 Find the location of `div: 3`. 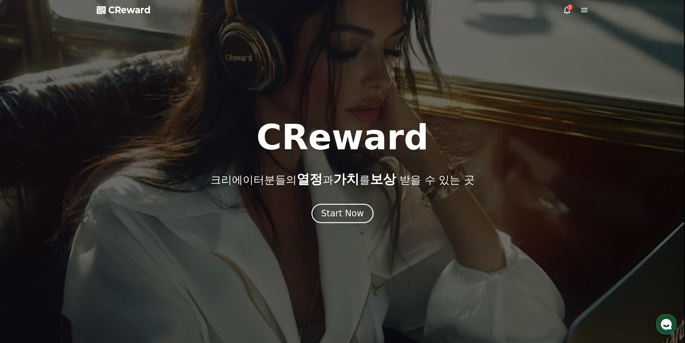

div: 3 is located at coordinates (570, 7).